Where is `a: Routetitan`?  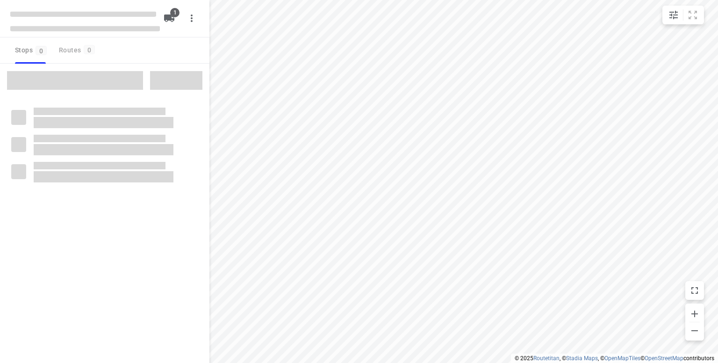
a: Routetitan is located at coordinates (547, 358).